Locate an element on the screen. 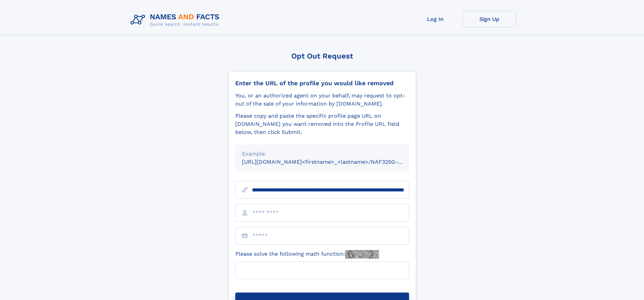  div: Enter the URL of the profile you would like removed is located at coordinates (322, 83).